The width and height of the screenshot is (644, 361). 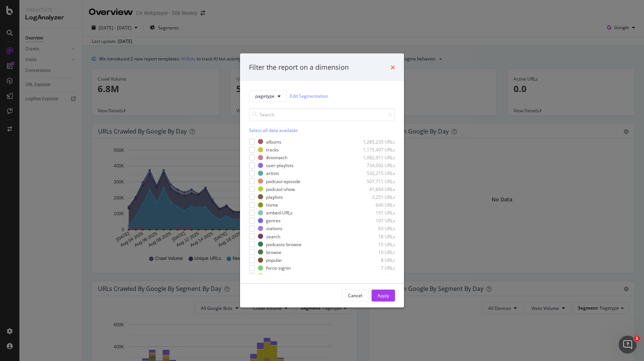 What do you see at coordinates (355, 295) in the screenshot?
I see `button: Cancel` at bounding box center [355, 295].